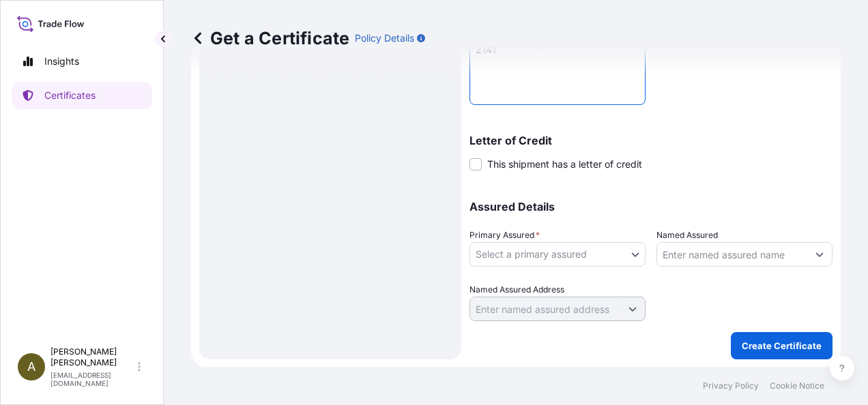 This screenshot has width=868, height=405. What do you see at coordinates (31, 367) in the screenshot?
I see `span: A` at bounding box center [31, 367].